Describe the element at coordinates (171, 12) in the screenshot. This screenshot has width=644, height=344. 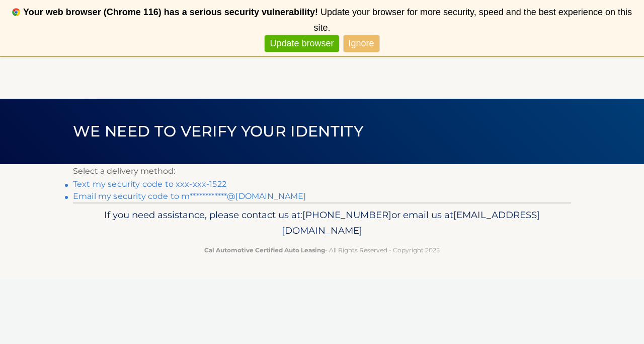
I see `b: Your web browser (Chrome 116) has a serious security vulnerability!` at that location.